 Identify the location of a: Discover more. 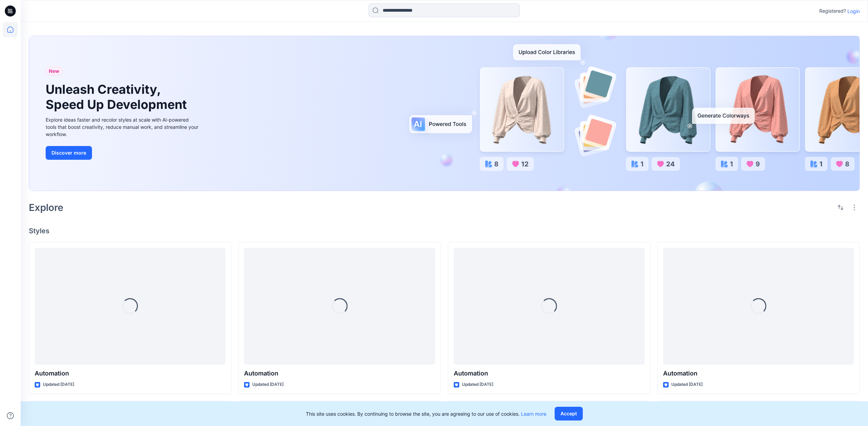
(123, 153).